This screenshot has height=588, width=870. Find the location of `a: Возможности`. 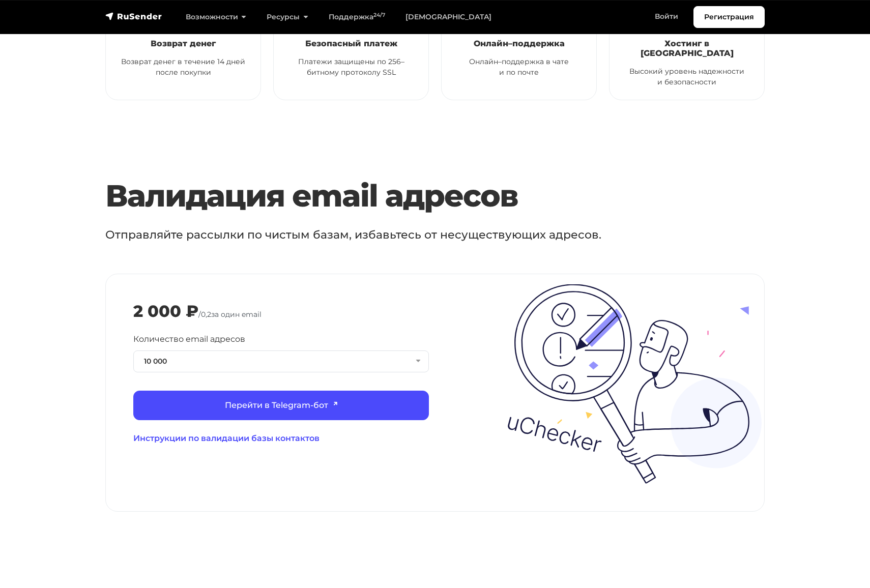

a: Возможности is located at coordinates (216, 17).